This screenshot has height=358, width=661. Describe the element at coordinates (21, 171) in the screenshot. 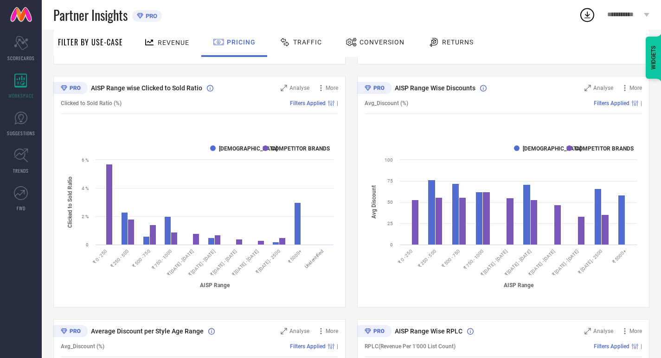

I see `span: TRENDS` at that location.